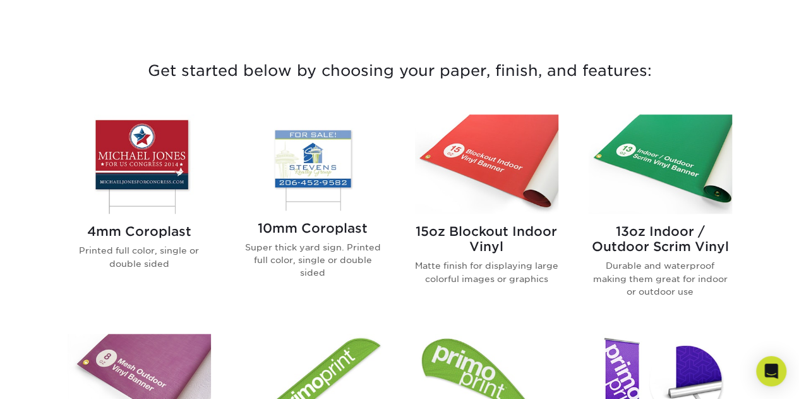  I want to click on p: Durable and waterproof making them great for indoor or outdoor use, so click(660, 278).